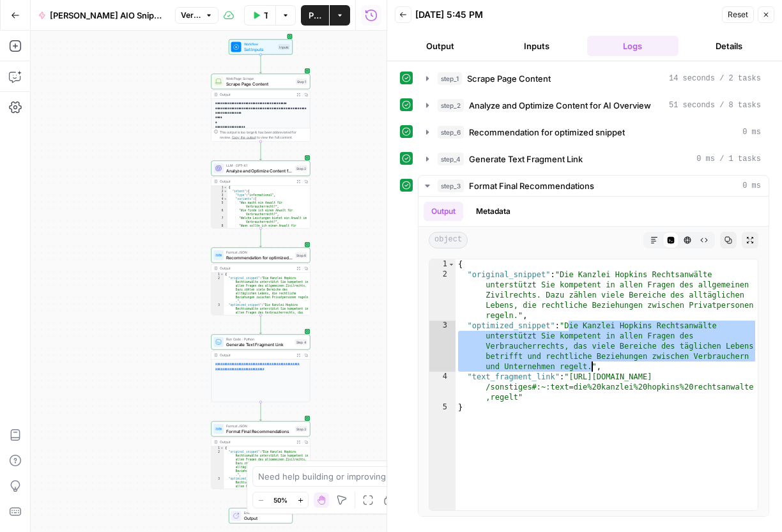  I want to click on div: Step 3, so click(301, 428).